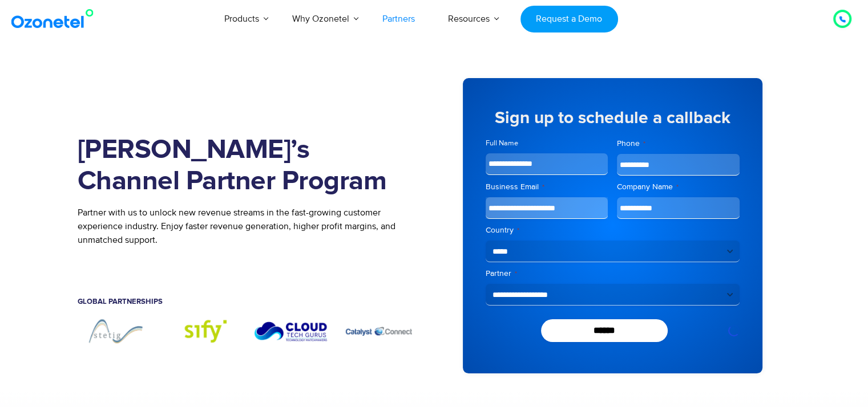  What do you see at coordinates (678, 187) in the screenshot?
I see `label: Company Name` at bounding box center [678, 187].